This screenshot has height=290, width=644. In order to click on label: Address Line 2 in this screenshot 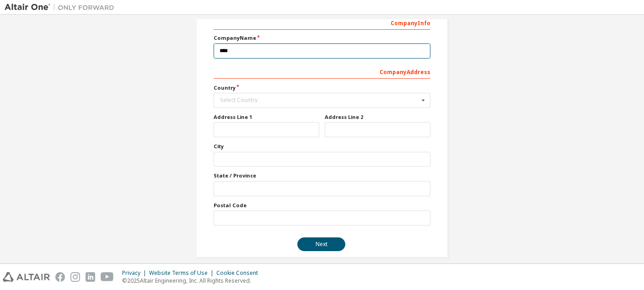, I will do `click(377, 117)`.